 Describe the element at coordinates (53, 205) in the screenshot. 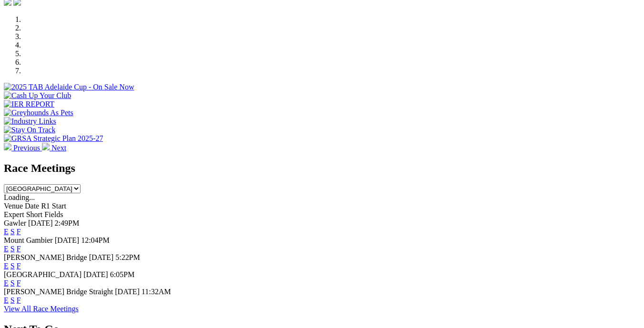

I see `span: R1 Start` at that location.